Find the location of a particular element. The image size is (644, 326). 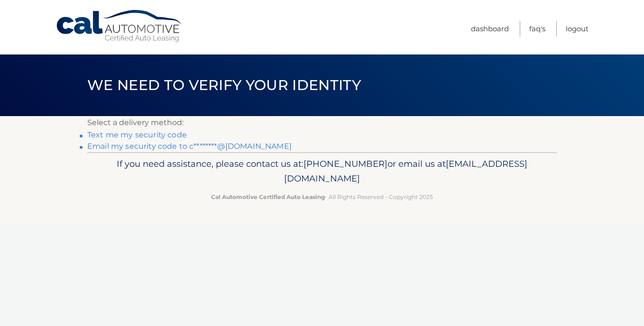

span: We need to verify your identity is located at coordinates (224, 85).